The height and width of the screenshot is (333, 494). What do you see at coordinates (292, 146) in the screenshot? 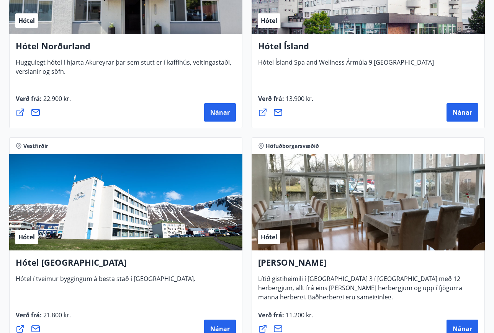
I see `span: Höfuðborgarsvæðið` at bounding box center [292, 146].